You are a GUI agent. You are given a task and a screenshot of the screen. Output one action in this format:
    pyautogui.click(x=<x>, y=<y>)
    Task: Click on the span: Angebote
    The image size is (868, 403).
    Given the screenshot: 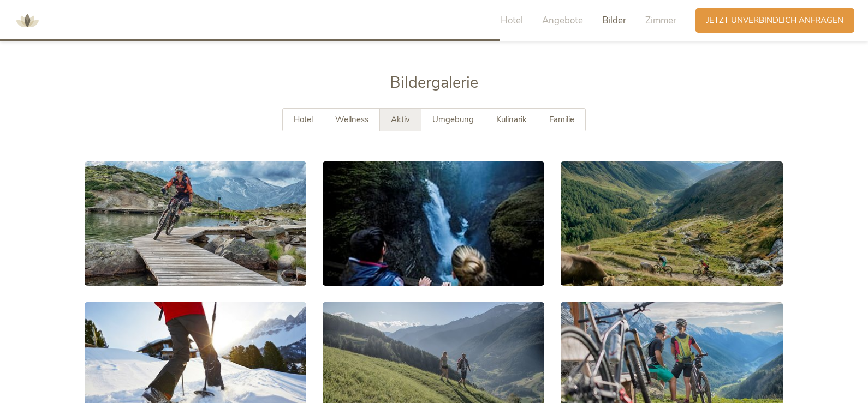 What is the action you would take?
    pyautogui.click(x=563, y=20)
    